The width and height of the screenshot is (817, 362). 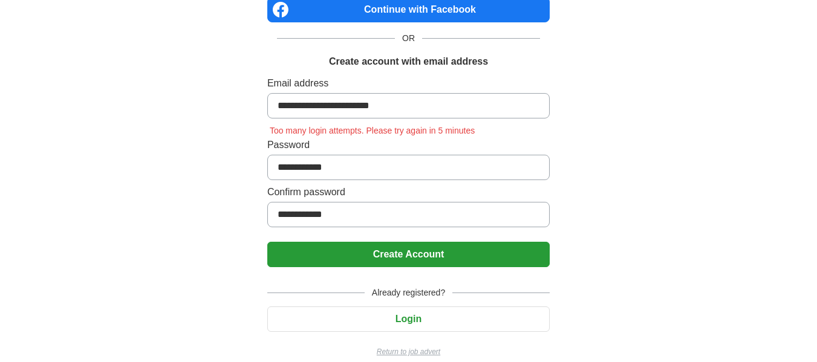 I want to click on label: Password, so click(x=408, y=145).